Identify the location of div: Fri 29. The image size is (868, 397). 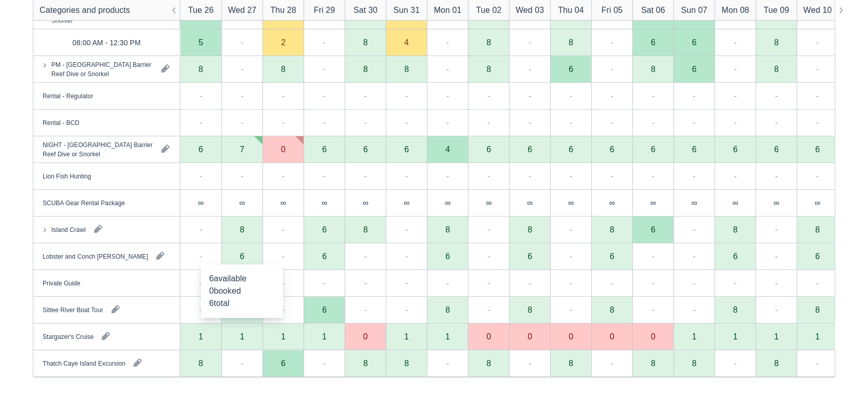
(324, 10).